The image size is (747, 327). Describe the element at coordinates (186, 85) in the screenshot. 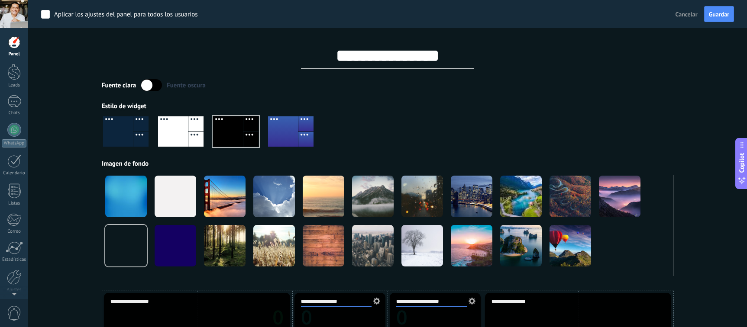

I see `div: Fuente oscura` at that location.